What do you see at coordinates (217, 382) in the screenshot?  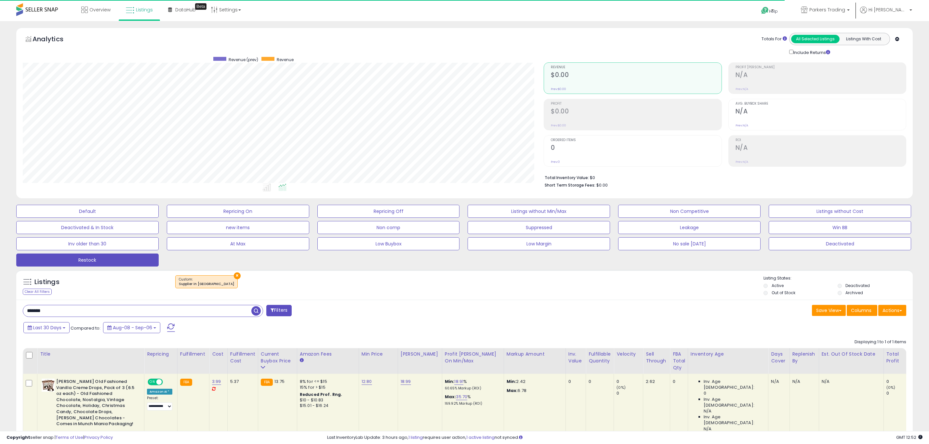 I see `a: 3.99` at bounding box center [217, 382].